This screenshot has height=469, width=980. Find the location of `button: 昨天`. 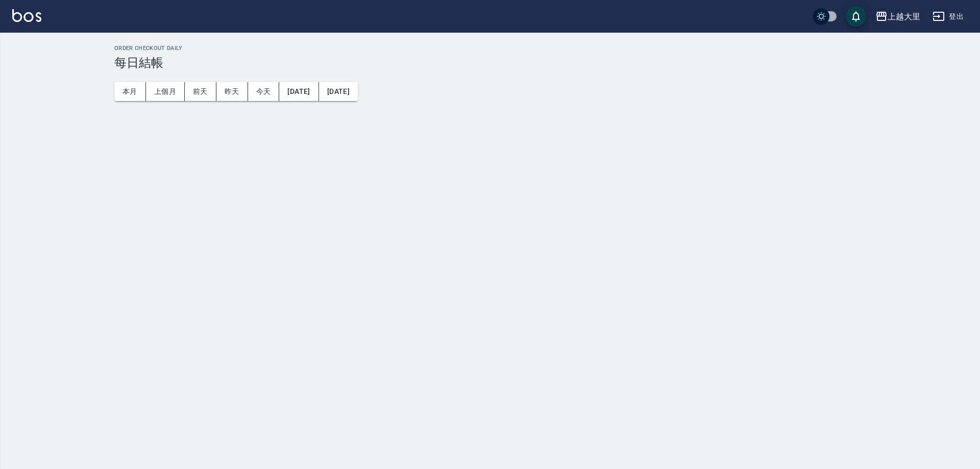

button: 昨天 is located at coordinates (232, 91).